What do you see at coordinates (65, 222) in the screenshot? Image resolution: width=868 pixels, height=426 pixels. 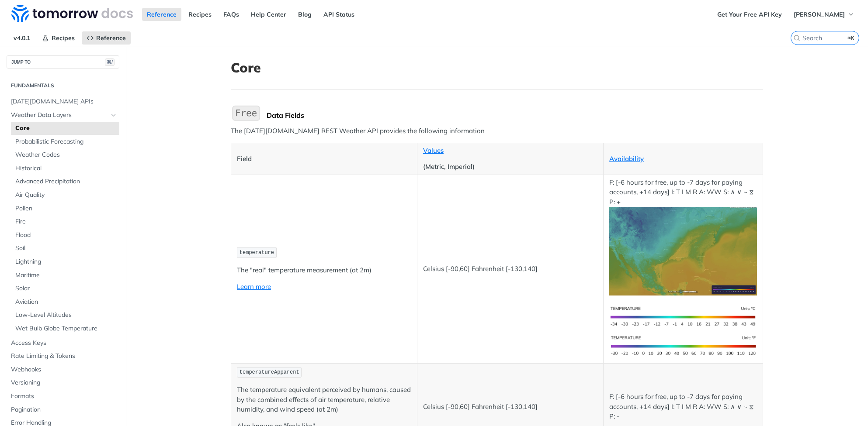 I see `a: Fire` at bounding box center [65, 222].